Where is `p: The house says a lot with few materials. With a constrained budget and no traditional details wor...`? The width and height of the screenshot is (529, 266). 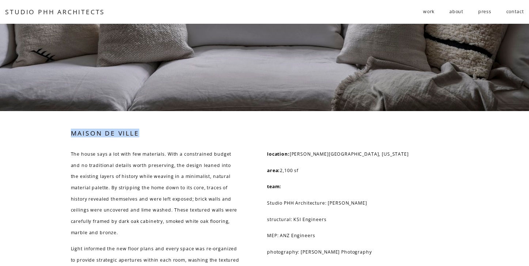 p: The house says a lot with few materials. With a constrained budget and no traditional details wor... is located at coordinates (156, 193).